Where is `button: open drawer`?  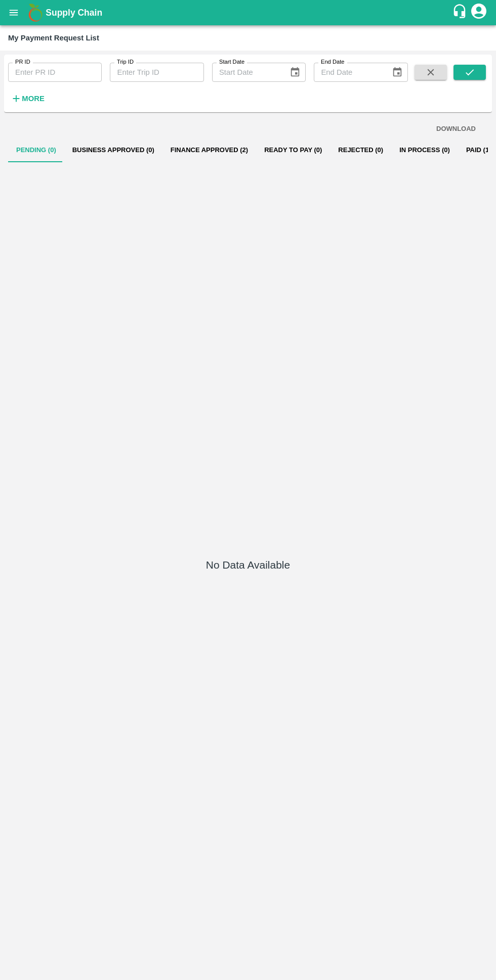
button: open drawer is located at coordinates (14, 12).